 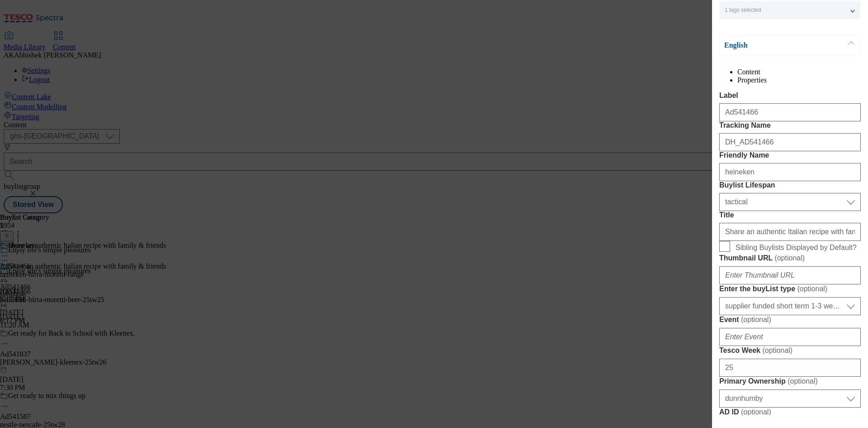 What do you see at coordinates (790, 231) in the screenshot?
I see `input: Enter Title` at bounding box center [790, 231].